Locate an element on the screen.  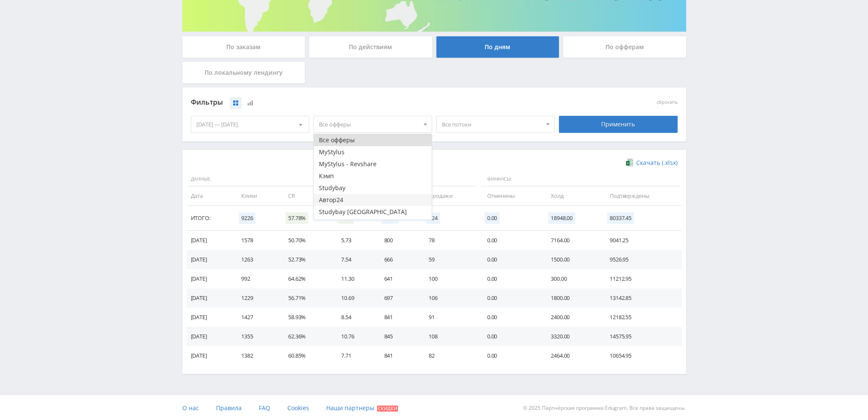
span: Cookies is located at coordinates (298, 408).